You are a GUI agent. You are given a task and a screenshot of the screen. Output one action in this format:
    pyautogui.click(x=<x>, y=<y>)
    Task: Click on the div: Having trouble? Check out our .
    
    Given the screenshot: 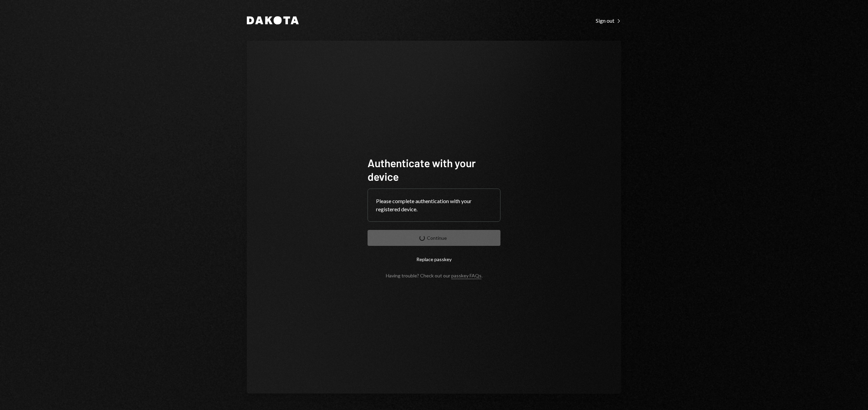 What is the action you would take?
    pyautogui.click(x=434, y=276)
    